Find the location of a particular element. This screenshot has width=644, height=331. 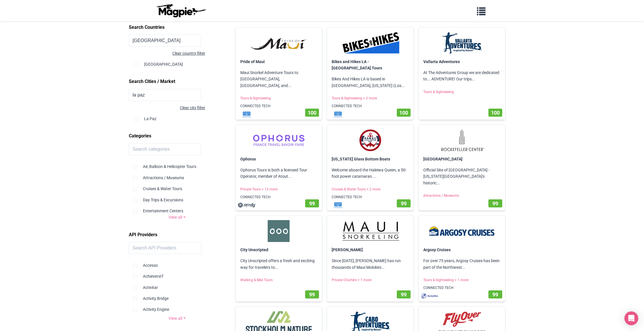

div: Entertainment Centers is located at coordinates (177, 208).